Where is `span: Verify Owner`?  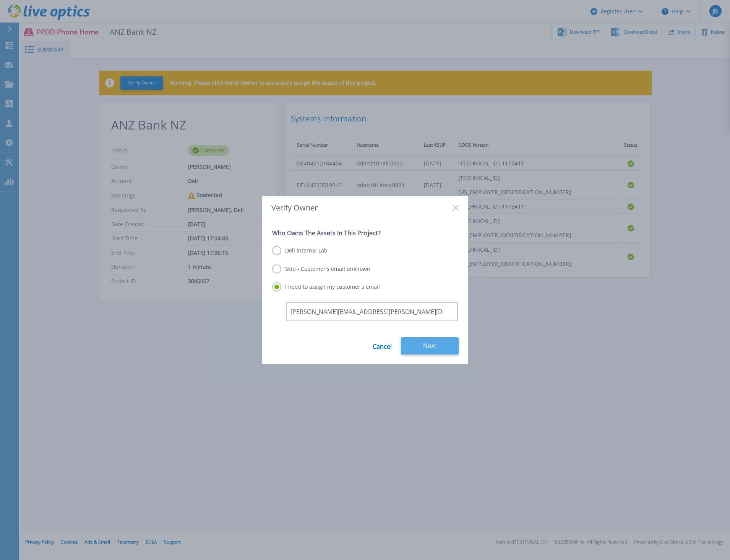
span: Verify Owner is located at coordinates (294, 208).